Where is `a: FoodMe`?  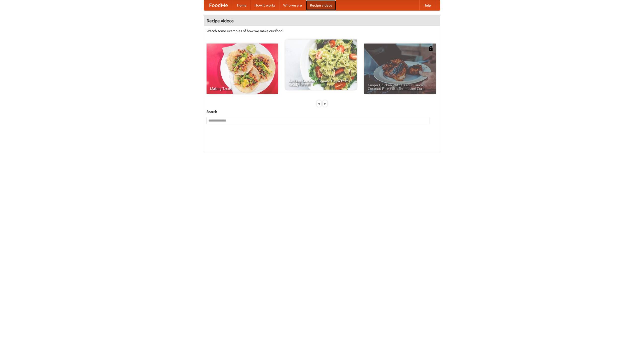 a: FoodMe is located at coordinates (218, 5).